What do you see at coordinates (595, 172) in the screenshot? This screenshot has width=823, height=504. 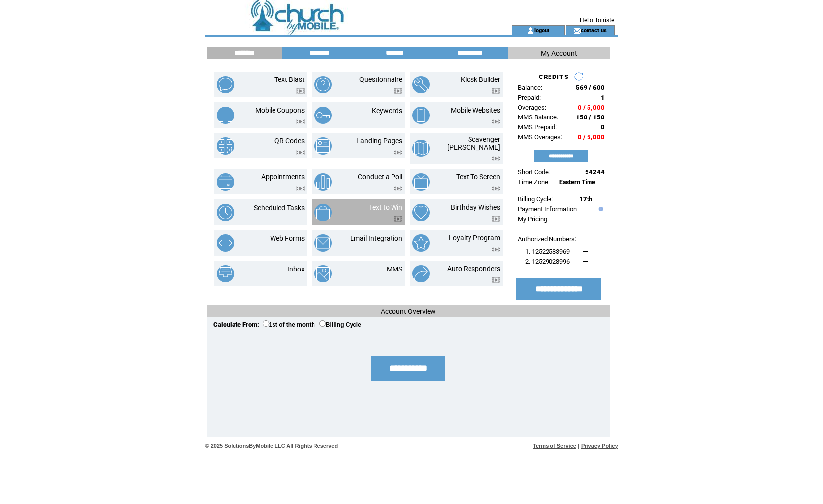 I see `span: 54244` at bounding box center [595, 172].